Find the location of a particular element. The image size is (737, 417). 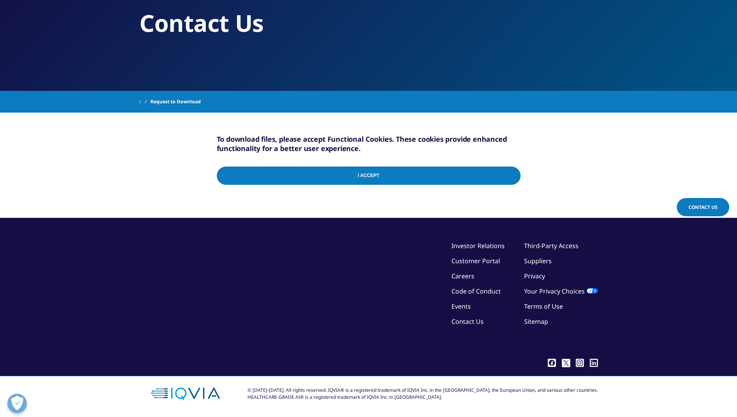

a: Sitemap is located at coordinates (536, 322).